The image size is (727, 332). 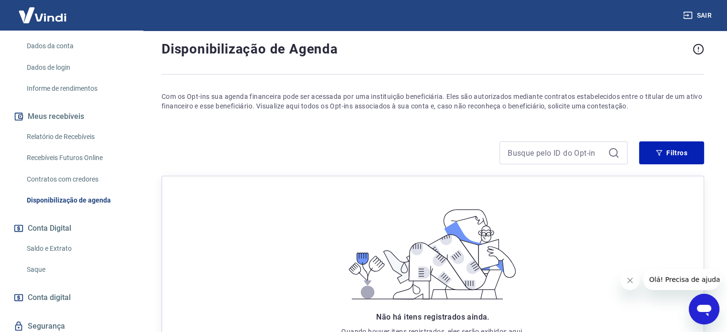 What do you see at coordinates (433, 101) in the screenshot?
I see `p: Com os Opt-ins sua agenda financeira pode ser acessada por uma instituição beneficiária. Eles são...` at bounding box center [433, 101].